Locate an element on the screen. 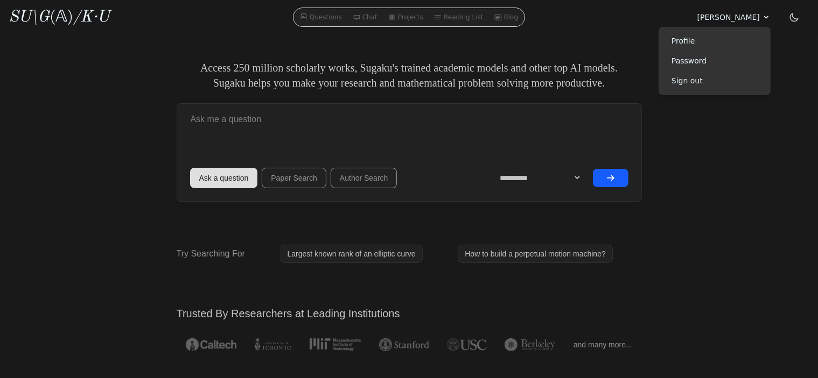 This screenshot has height=378, width=818. p: Try Searching For is located at coordinates (210, 254).